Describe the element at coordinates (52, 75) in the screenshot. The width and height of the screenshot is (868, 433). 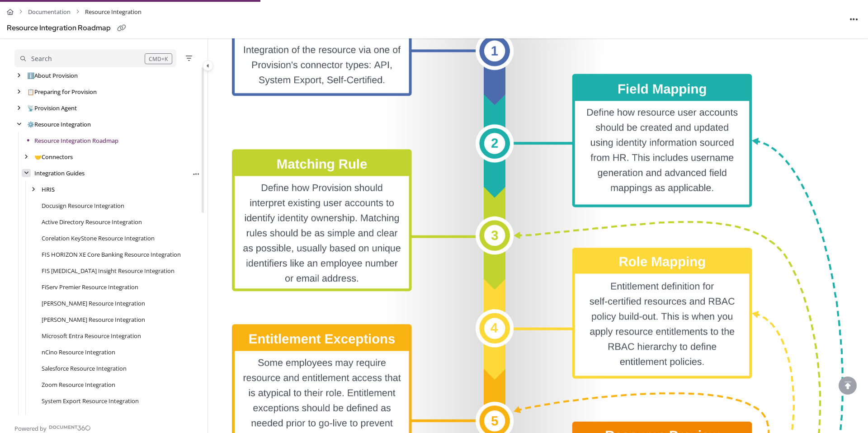
I see `a: About Provision` at that location.